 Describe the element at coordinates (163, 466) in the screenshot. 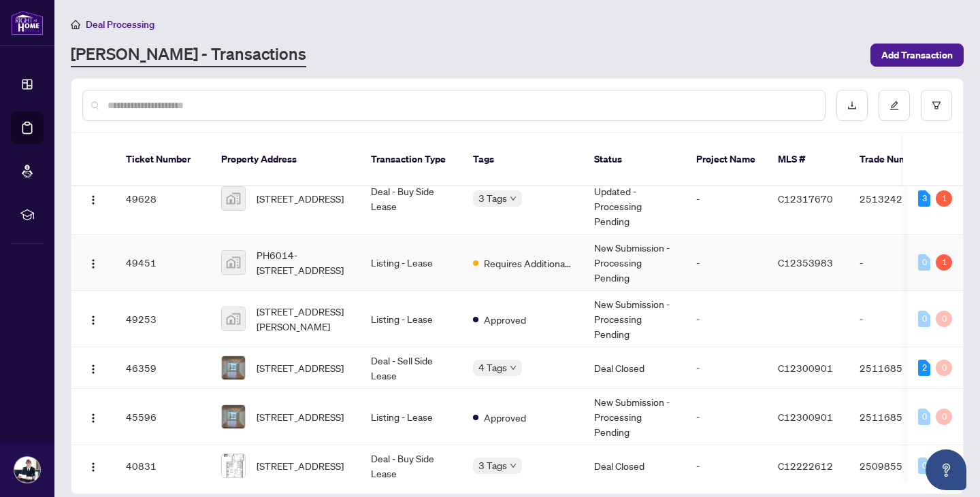

I see `td: 40831` at that location.